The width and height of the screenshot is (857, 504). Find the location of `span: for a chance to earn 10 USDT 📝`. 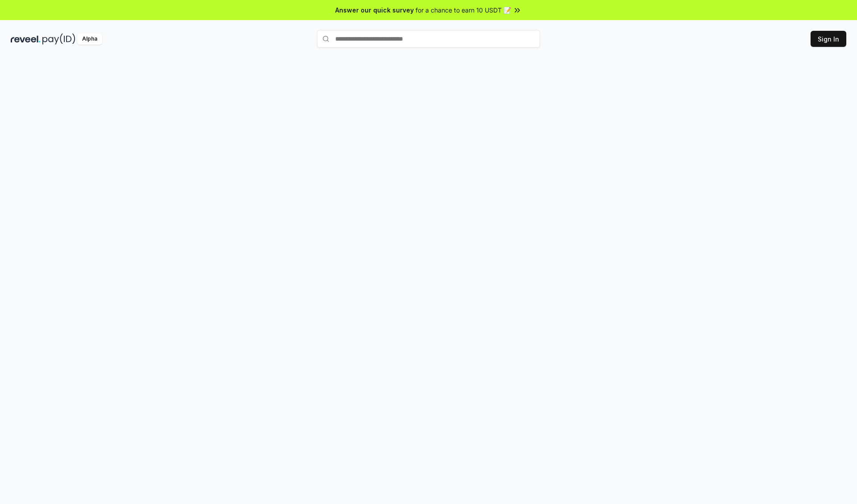

span: for a chance to earn 10 USDT 📝 is located at coordinates (463, 10).